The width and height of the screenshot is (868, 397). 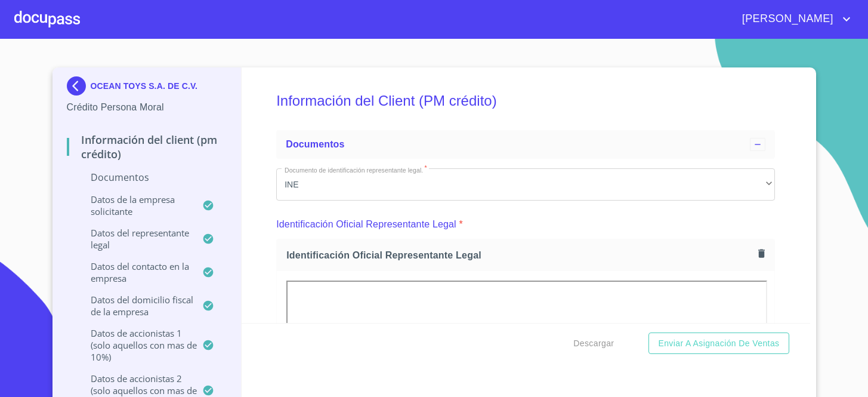 What do you see at coordinates (79, 86) in the screenshot?
I see `img: Docupass spot blue` at bounding box center [79, 86].